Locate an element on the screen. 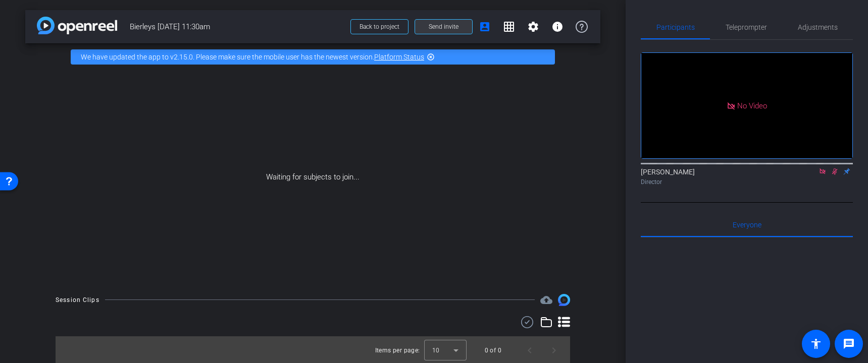  div: Session Clips is located at coordinates (77, 300).